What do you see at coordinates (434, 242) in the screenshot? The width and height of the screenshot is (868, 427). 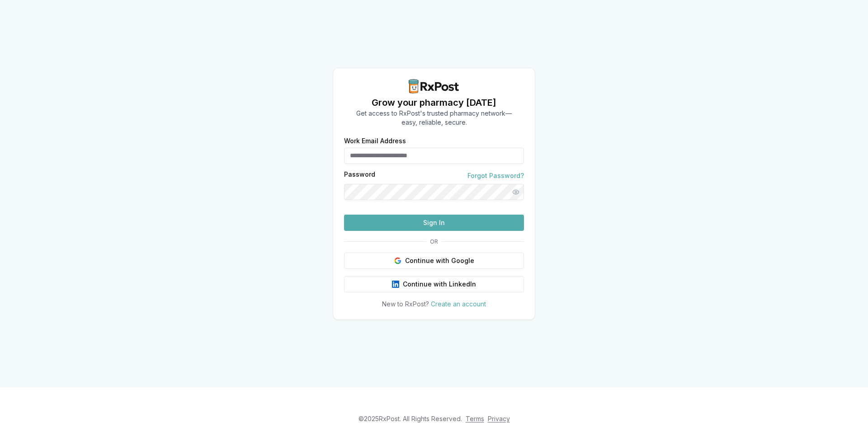 I see `span: OR` at bounding box center [434, 242].